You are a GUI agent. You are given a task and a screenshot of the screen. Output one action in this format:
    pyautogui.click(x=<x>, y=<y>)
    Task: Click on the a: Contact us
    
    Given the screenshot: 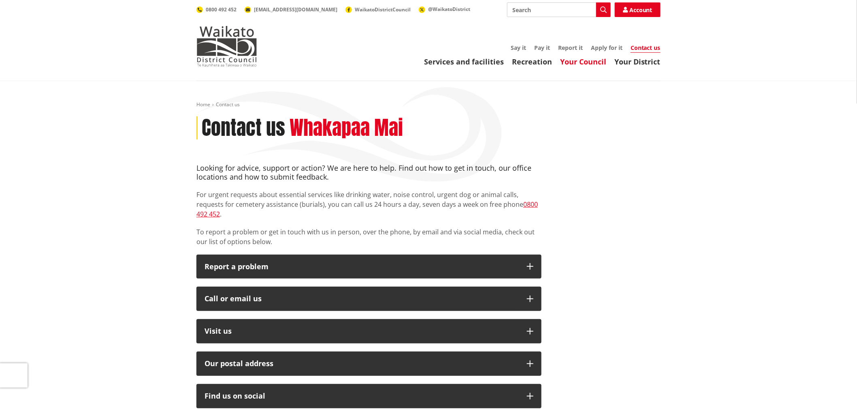 What is the action you would take?
    pyautogui.click(x=646, y=48)
    